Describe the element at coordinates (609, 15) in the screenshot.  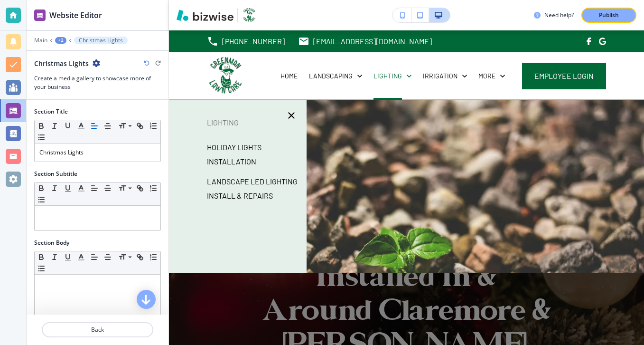
I see `p: Publish` at that location.